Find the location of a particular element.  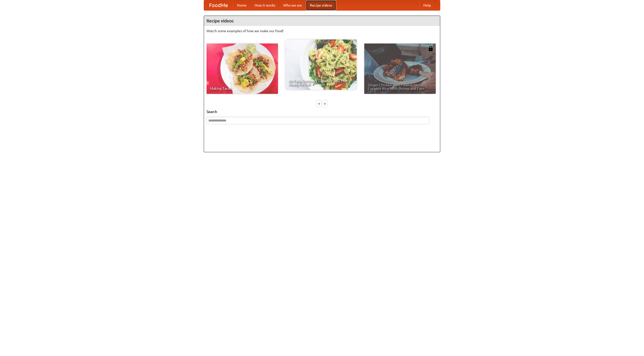

span: Making Tacos is located at coordinates (242, 89).